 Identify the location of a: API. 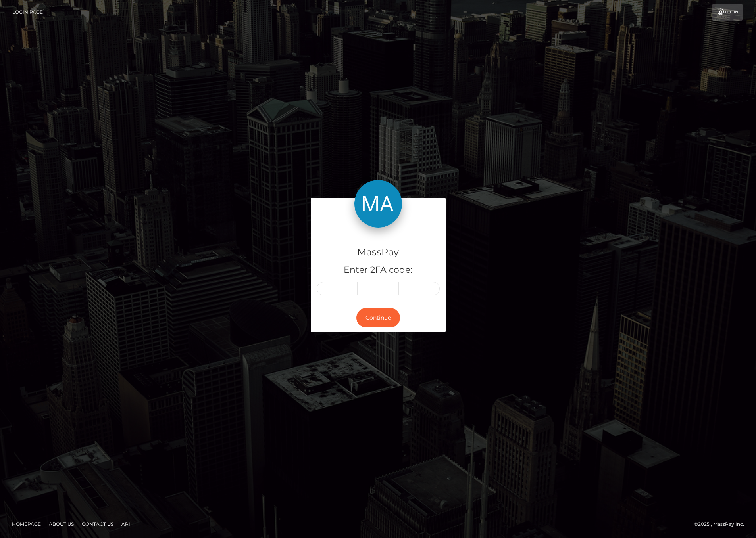
(126, 523).